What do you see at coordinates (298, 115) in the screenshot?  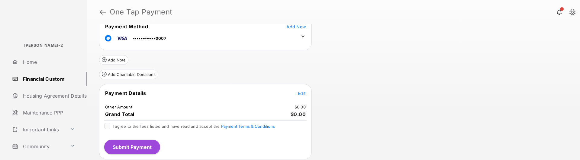 I see `span: $0.00` at bounding box center [298, 115].